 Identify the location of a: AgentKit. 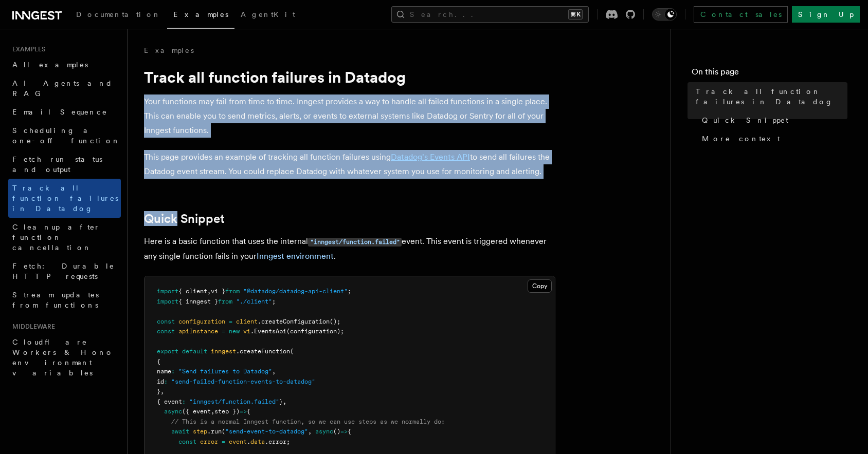
(268, 16).